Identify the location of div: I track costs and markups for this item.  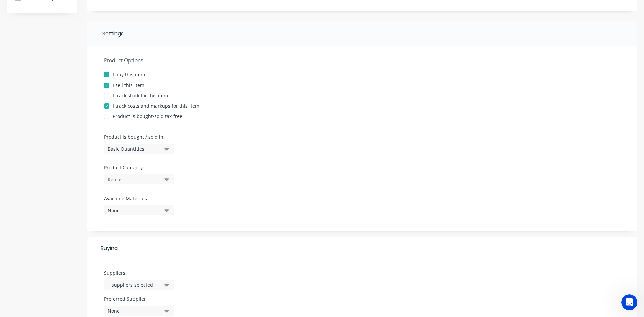
(156, 106).